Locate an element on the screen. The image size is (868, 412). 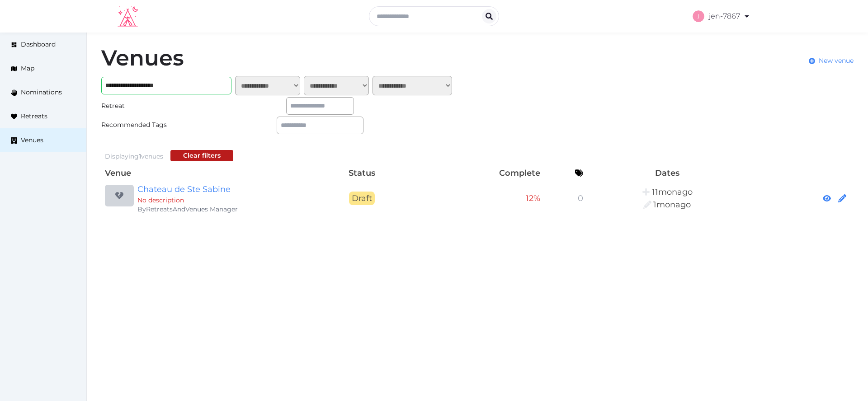
th: Dates is located at coordinates (667, 173).